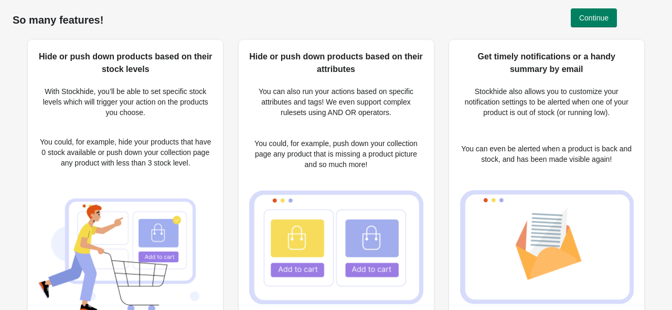 The height and width of the screenshot is (310, 672). What do you see at coordinates (547, 247) in the screenshot?
I see `img: Get timely notifications or a handy summary by email` at bounding box center [547, 247].